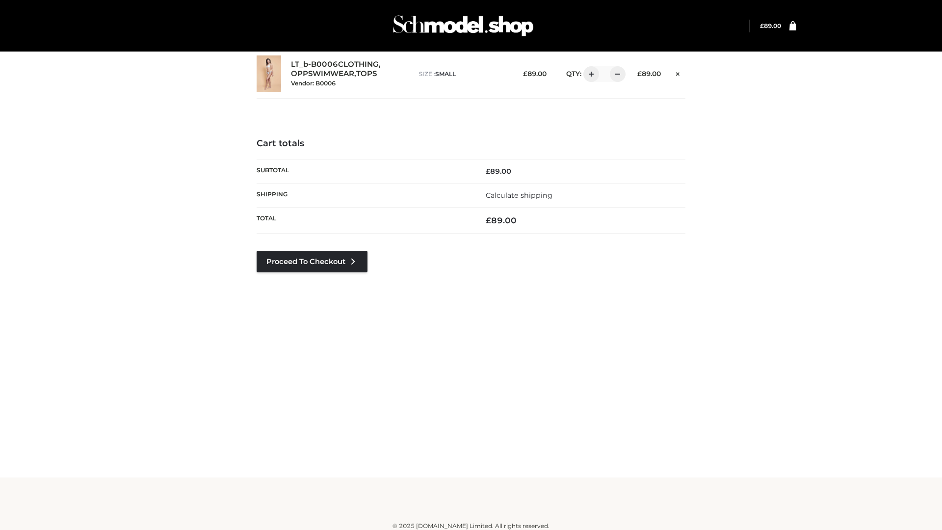 This screenshot has height=530, width=942. Describe the element at coordinates (463, 74) in the screenshot. I see `p: size :` at that location.